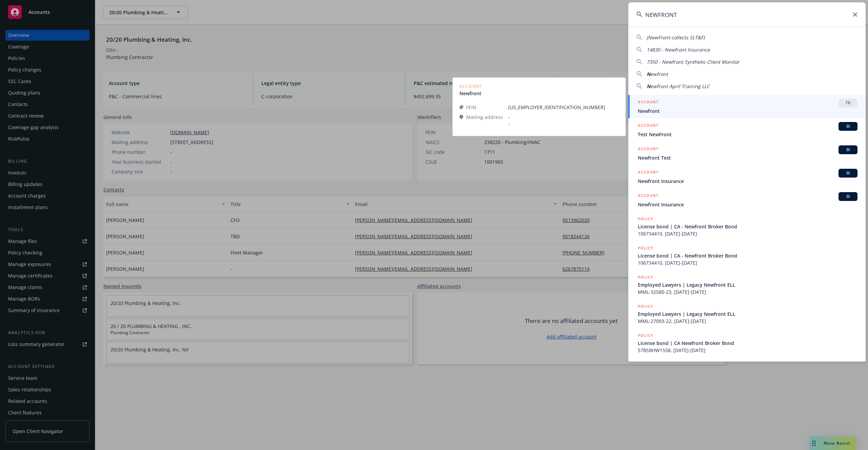 The width and height of the screenshot is (868, 450). I want to click on span: License bond | CA Newfront Broker Bond, so click(748, 343).